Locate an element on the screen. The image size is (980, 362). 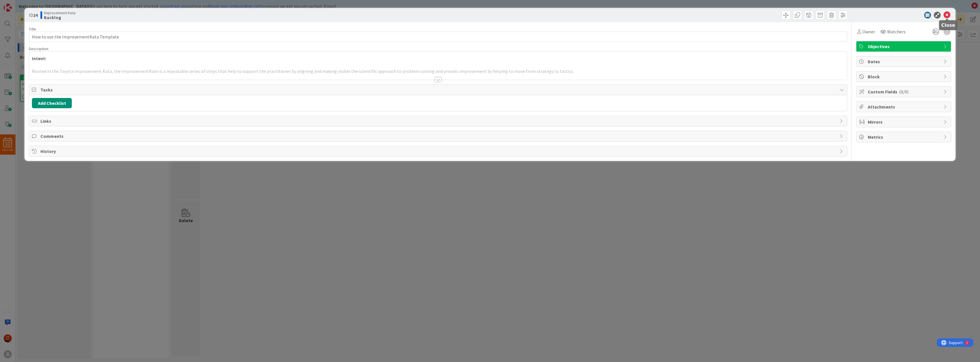
span: Improvement Kata is located at coordinates (59, 13).